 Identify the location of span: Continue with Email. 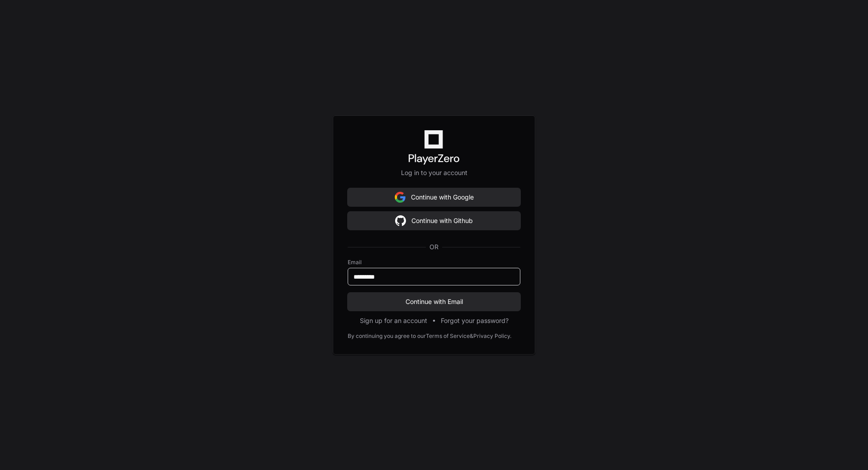
(434, 301).